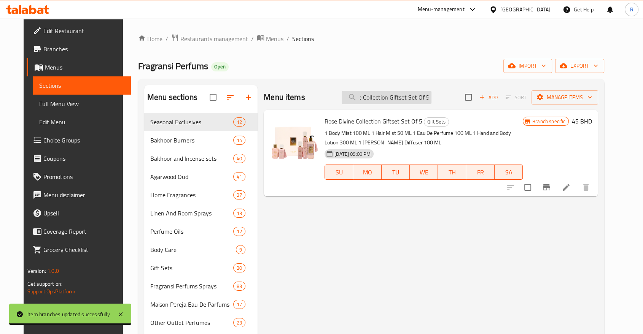  I want to click on div: Body Care9, so click(201, 250).